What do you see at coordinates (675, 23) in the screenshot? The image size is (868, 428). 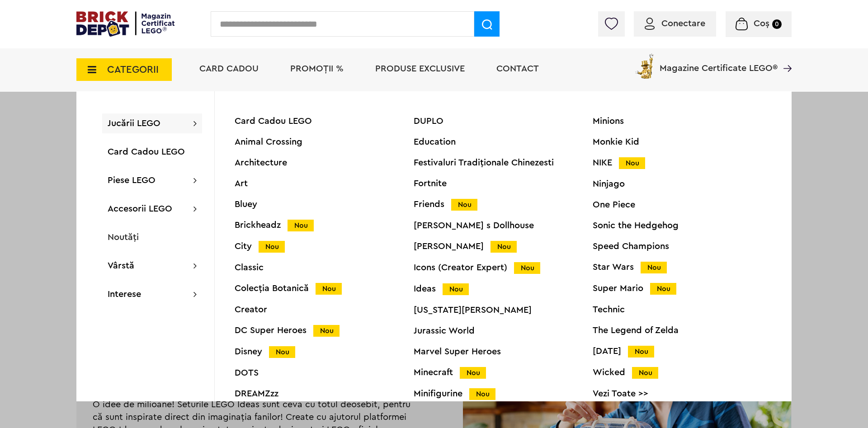 I see `a: Conectare` at bounding box center [675, 23].